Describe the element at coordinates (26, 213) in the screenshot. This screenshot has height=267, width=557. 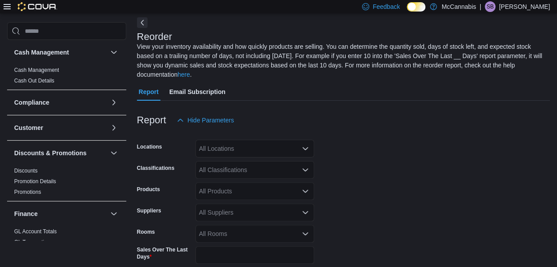
I see `h3: Finance` at that location.